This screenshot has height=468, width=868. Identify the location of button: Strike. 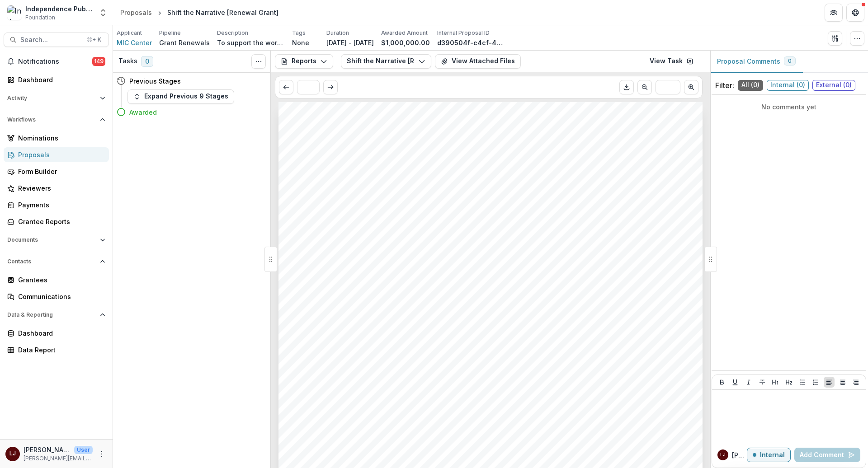
(762, 383).